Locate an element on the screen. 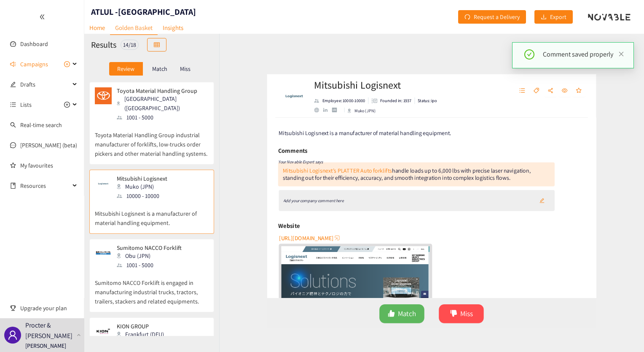 The height and width of the screenshot is (352, 644). span: trophy is located at coordinates (13, 308).